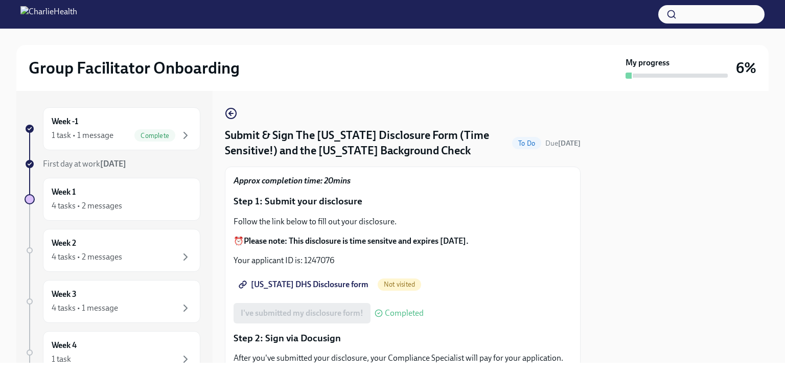 The width and height of the screenshot is (785, 373). I want to click on h3: 6%, so click(747, 68).